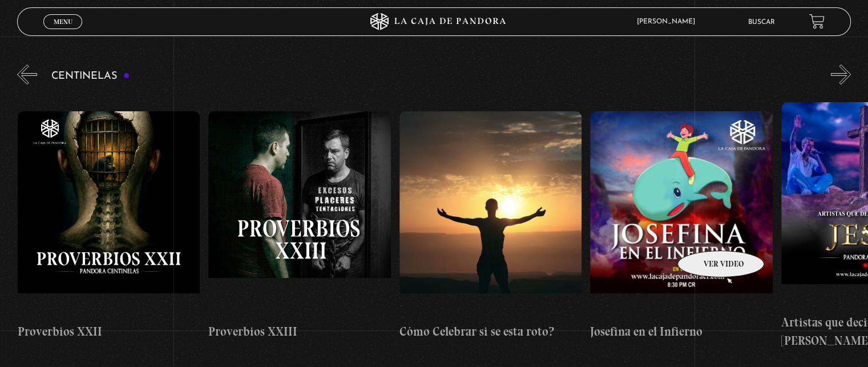 Image resolution: width=868 pixels, height=367 pixels. What do you see at coordinates (63, 32) in the screenshot?
I see `span: Cerrar` at bounding box center [63, 32].